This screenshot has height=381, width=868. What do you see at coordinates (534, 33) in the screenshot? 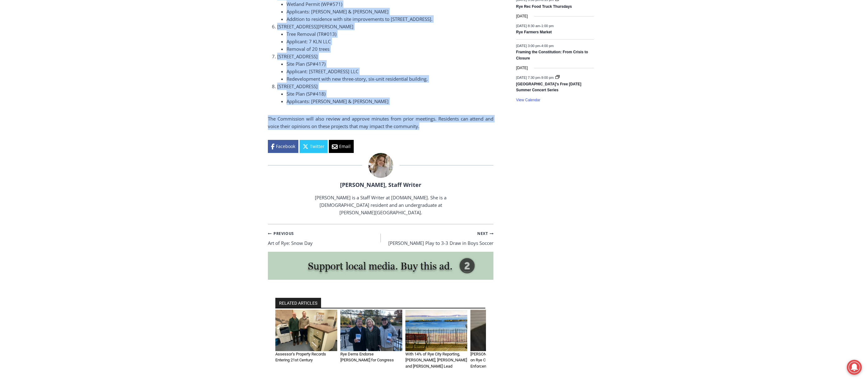
I see `a: Rye Farmers Market` at bounding box center [534, 33].